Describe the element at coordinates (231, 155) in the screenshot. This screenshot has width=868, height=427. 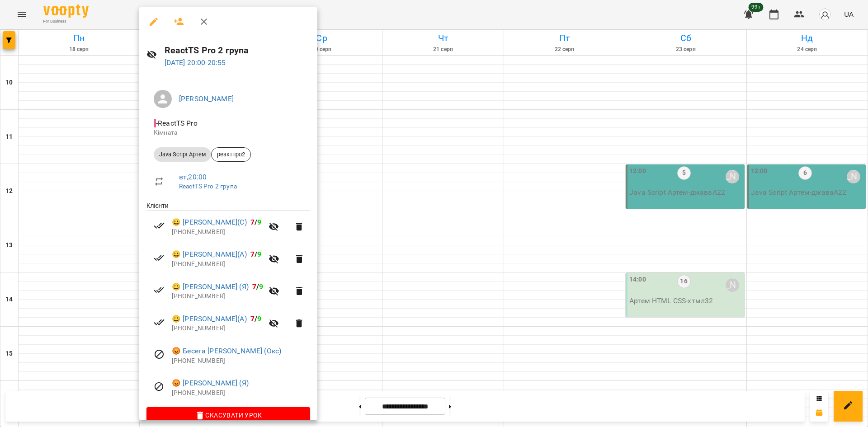
I see `div: реактпро2` at that location.